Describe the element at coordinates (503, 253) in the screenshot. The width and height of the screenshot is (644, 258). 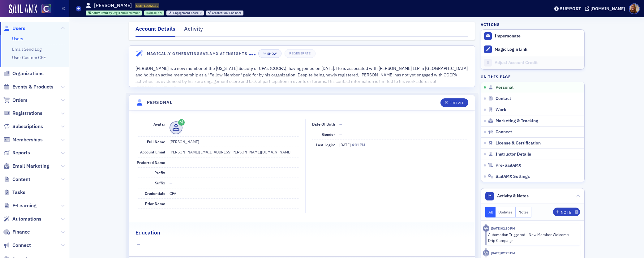
I see `time: 9/25/2025 02:29 PM` at that location.